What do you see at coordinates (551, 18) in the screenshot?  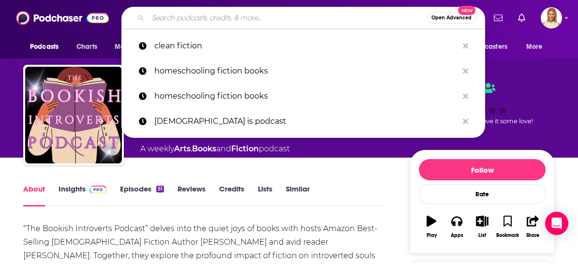 I see `img: User Profile` at bounding box center [551, 18].